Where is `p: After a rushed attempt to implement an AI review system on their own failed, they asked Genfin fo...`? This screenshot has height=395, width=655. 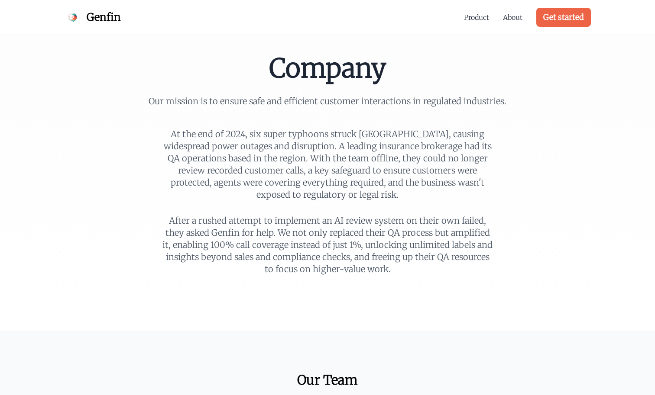 p: After a rushed attempt to implement an AI review system on their own failed, they asked Genfin fo... is located at coordinates (327, 245).